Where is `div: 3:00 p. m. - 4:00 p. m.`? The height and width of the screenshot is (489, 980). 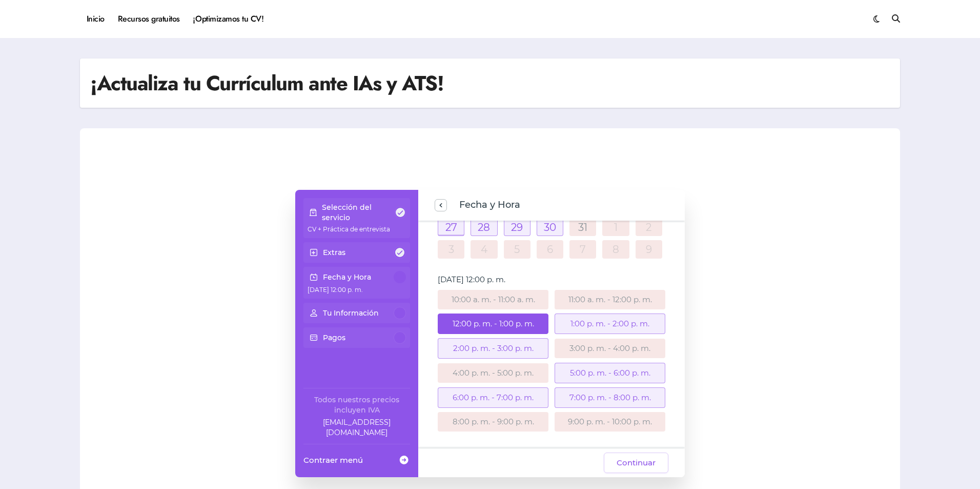
div: 3:00 p. m. - 4:00 p. m. is located at coordinates (610, 348).